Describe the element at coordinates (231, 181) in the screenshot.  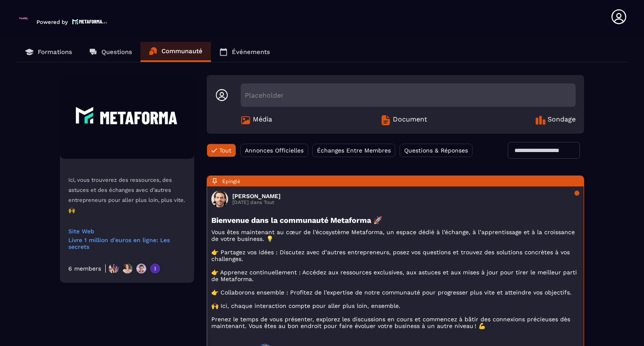
I see `span: Épinglé` at that location.